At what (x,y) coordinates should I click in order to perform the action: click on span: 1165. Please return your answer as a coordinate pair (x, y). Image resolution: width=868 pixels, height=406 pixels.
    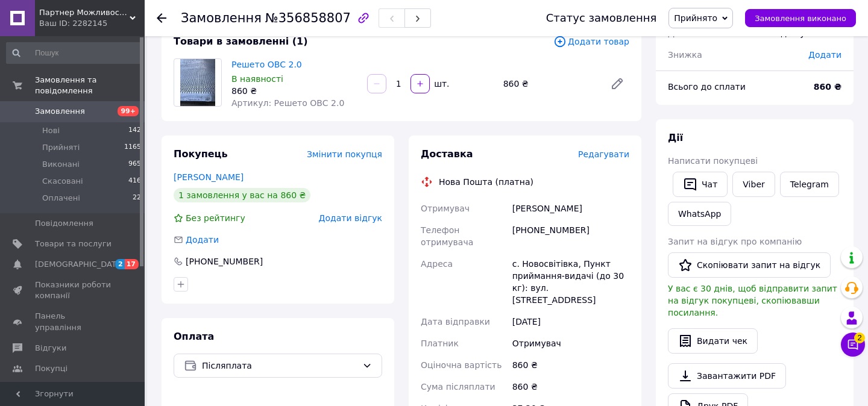
    Looking at the image, I should click on (132, 148).